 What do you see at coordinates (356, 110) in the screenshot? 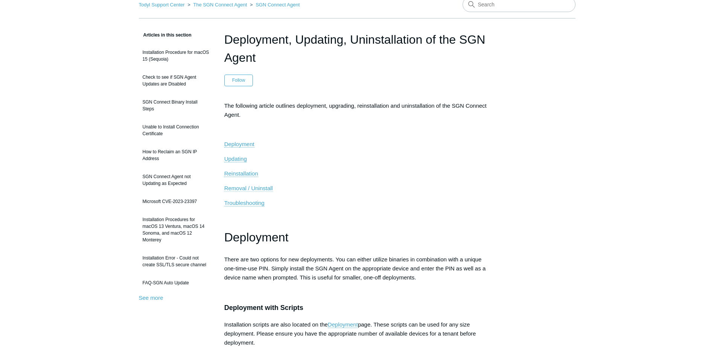
I see `span: The following article outlines deployment, upgrading, reinstallation and uninstallation of the SG...` at bounding box center [356, 110].